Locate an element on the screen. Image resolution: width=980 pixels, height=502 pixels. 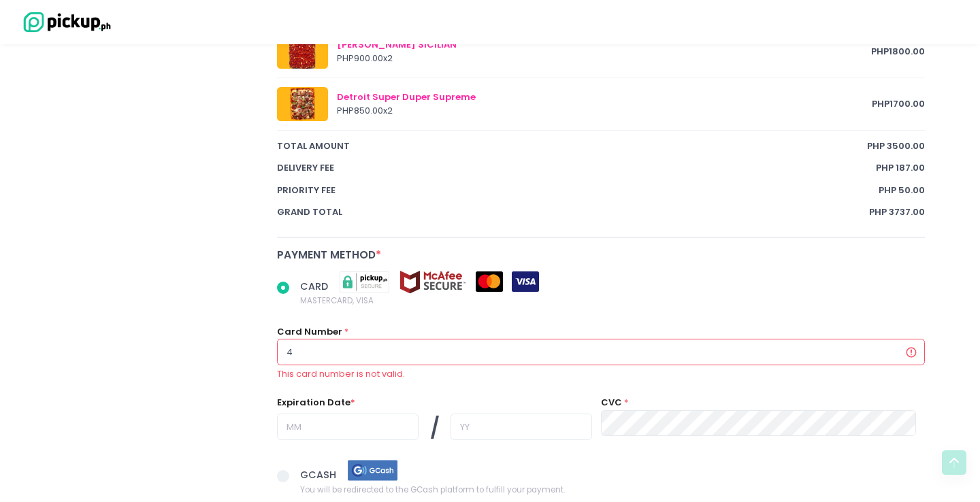
img: mcafee-secure is located at coordinates (433, 282).